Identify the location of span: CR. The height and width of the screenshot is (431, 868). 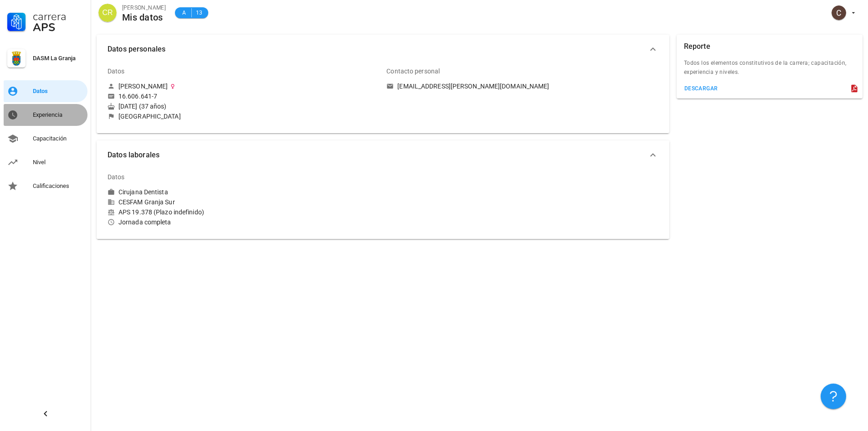
(107, 13).